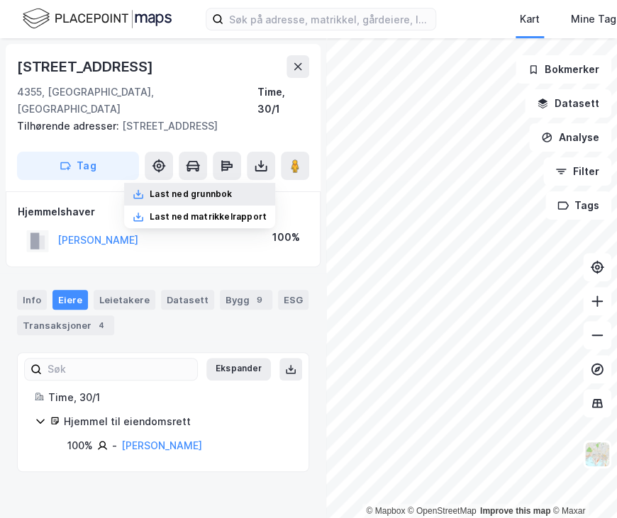 The image size is (617, 518). I want to click on button: Filter, so click(577, 172).